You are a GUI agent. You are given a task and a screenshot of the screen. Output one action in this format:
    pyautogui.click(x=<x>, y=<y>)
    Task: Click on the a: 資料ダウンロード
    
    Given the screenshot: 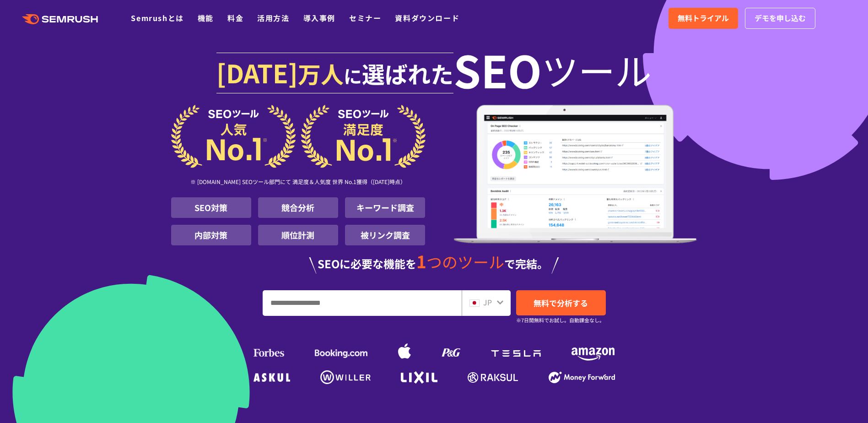 What is the action you would take?
    pyautogui.click(x=427, y=18)
    